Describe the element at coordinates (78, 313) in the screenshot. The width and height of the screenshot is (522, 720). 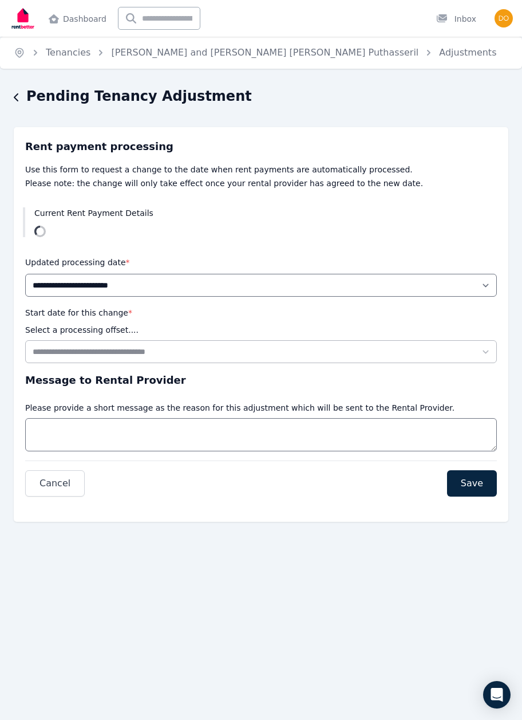
I see `label: Start date for this change` at that location.